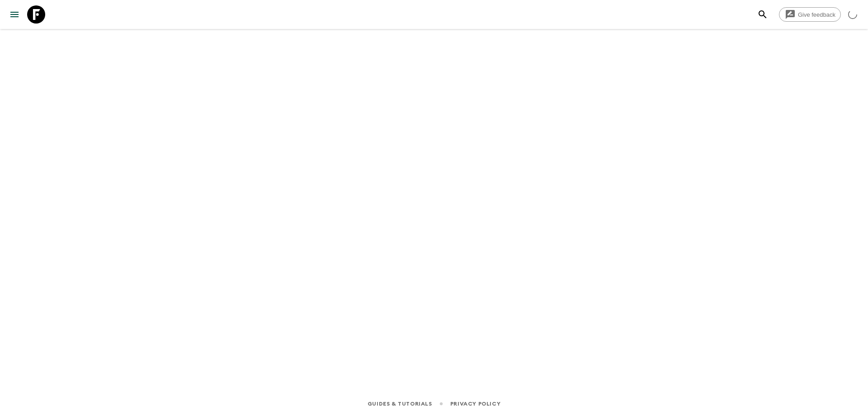  I want to click on span: Give feedback, so click(816, 14).